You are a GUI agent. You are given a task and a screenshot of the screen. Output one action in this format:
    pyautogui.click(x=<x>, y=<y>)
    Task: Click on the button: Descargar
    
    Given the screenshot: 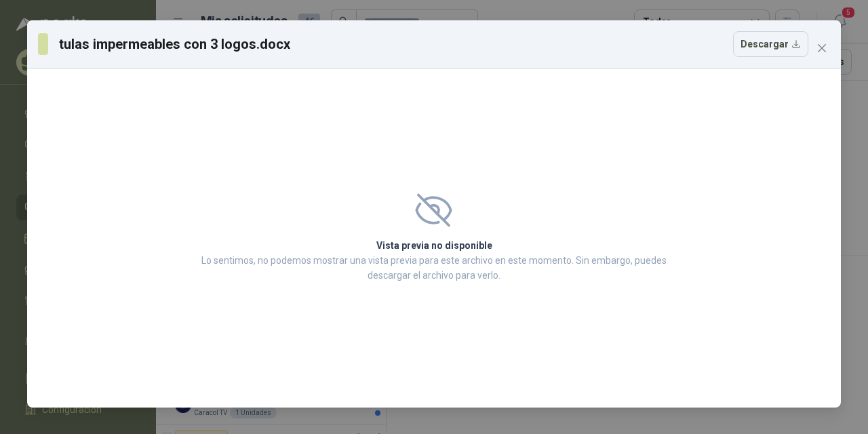 What is the action you would take?
    pyautogui.click(x=770, y=44)
    